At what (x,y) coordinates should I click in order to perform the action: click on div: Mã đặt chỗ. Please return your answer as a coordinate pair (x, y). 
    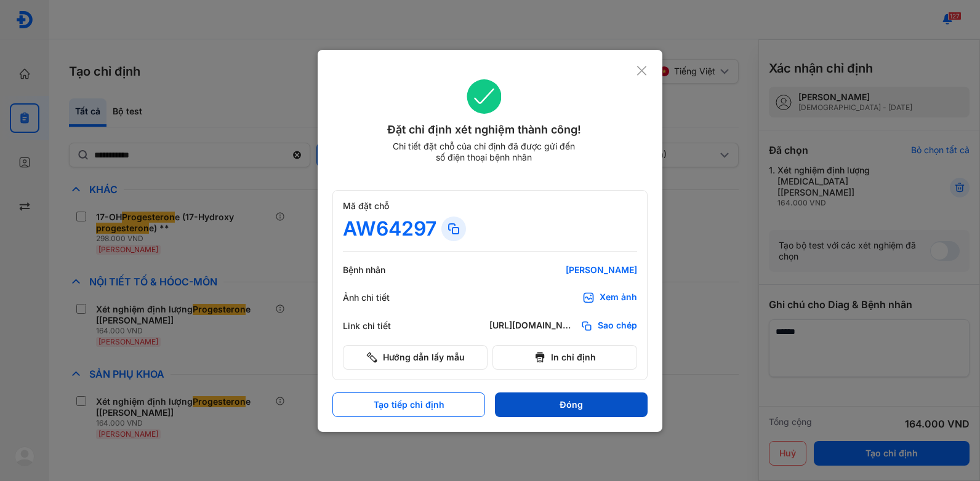
    Looking at the image, I should click on (490, 206).